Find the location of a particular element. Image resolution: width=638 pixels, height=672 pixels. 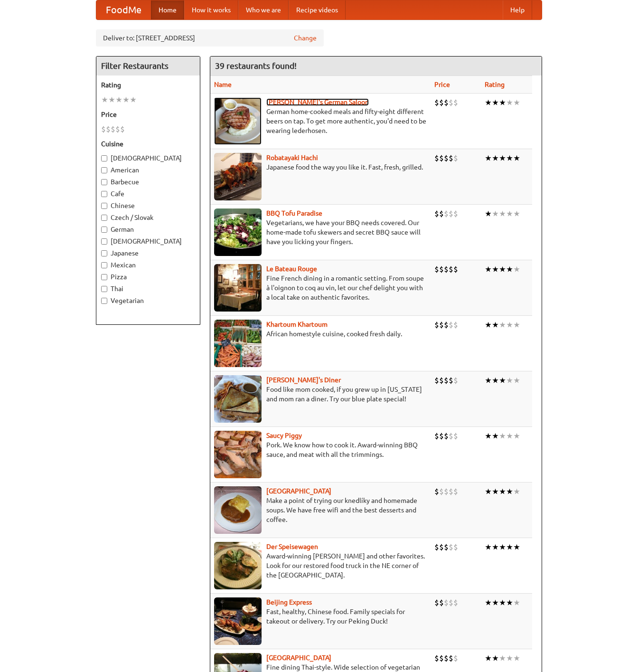

a: BBQ Tofu Paradise is located at coordinates (294, 213).